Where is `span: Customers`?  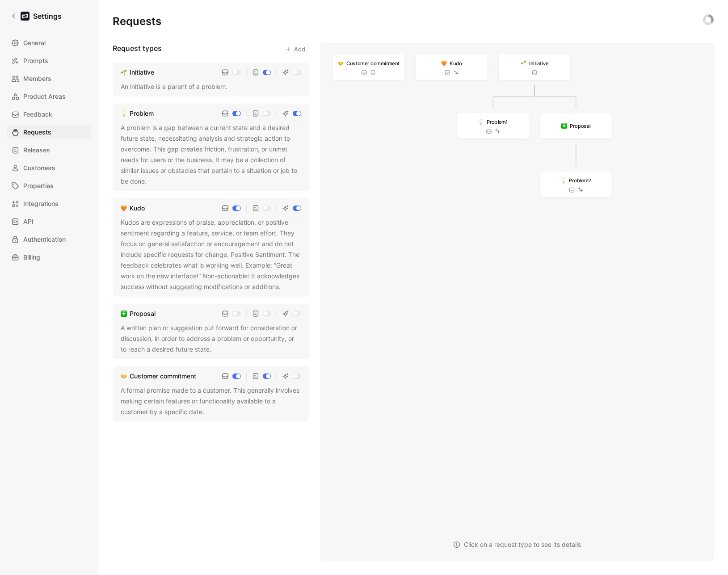 span: Customers is located at coordinates (40, 168).